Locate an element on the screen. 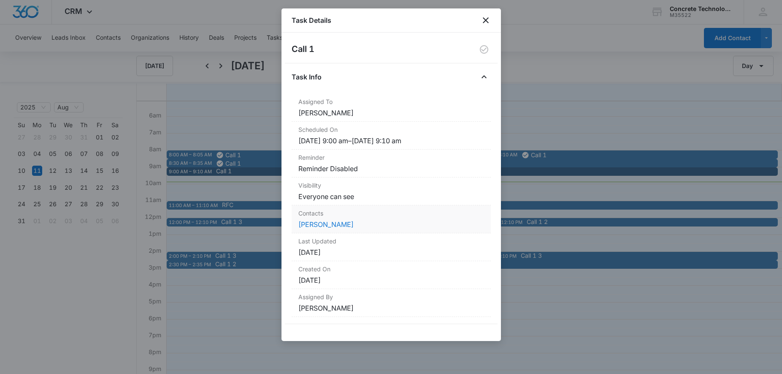 This screenshot has width=782, height=374. div: VisibilityEveryone can see is located at coordinates (391, 191).